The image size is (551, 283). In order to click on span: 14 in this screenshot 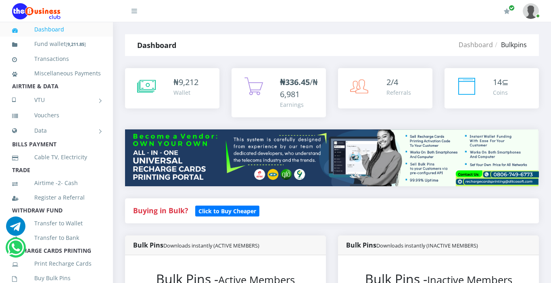, I will do `click(497, 82)`.